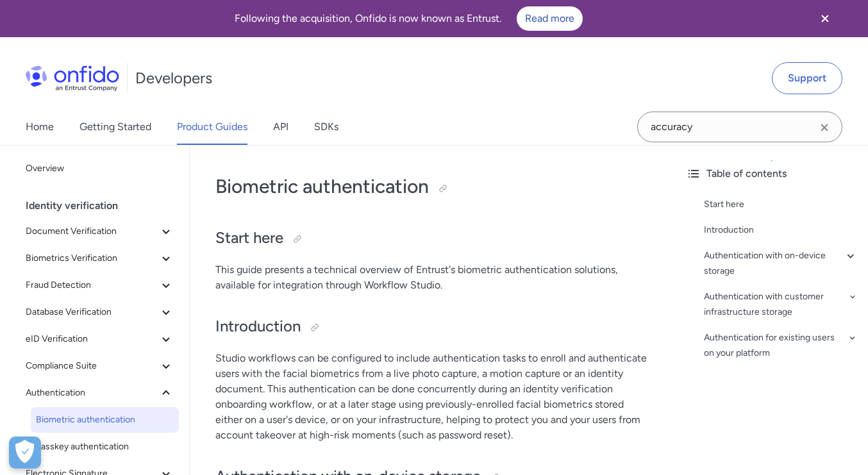  Describe the element at coordinates (116, 127) in the screenshot. I see `a: Getting Started` at that location.